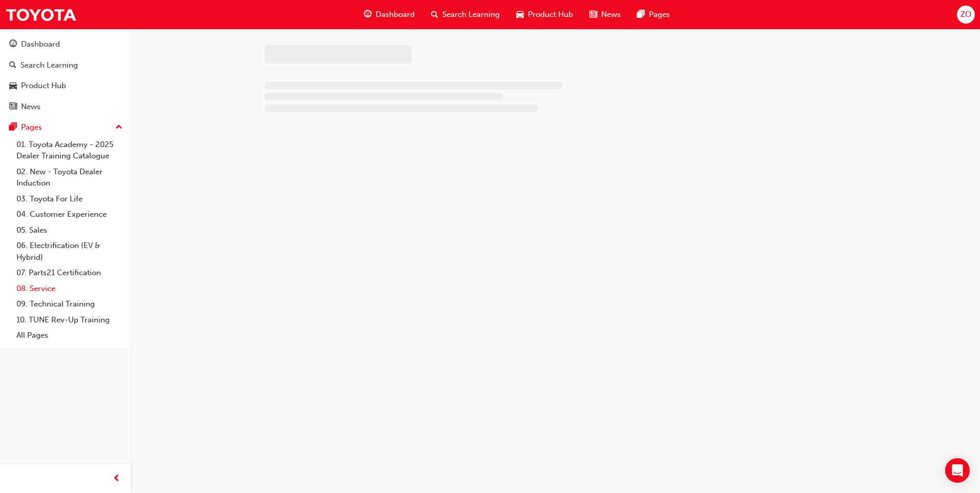 The image size is (980, 493). Describe the element at coordinates (69, 289) in the screenshot. I see `a: 08. Service` at that location.